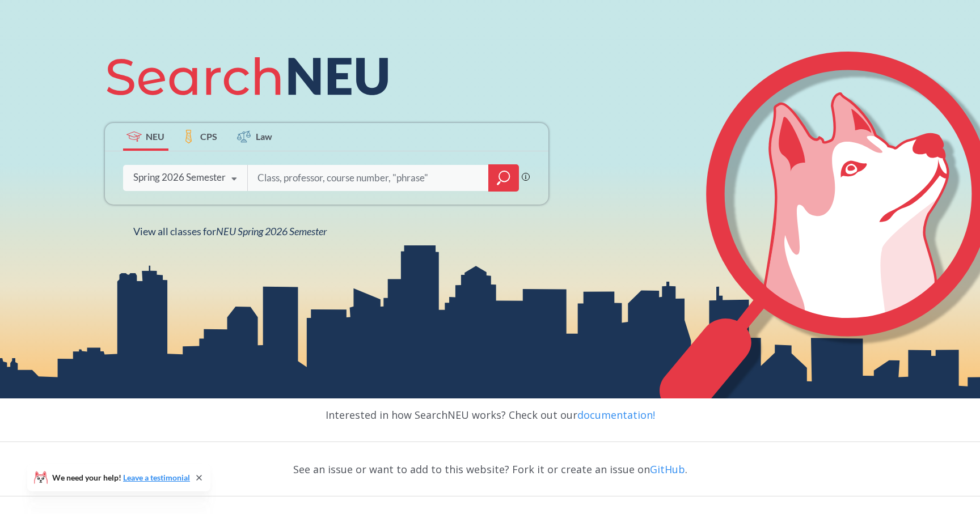 This screenshot has width=980, height=514. Describe the element at coordinates (616, 415) in the screenshot. I see `a: documentation!` at that location.